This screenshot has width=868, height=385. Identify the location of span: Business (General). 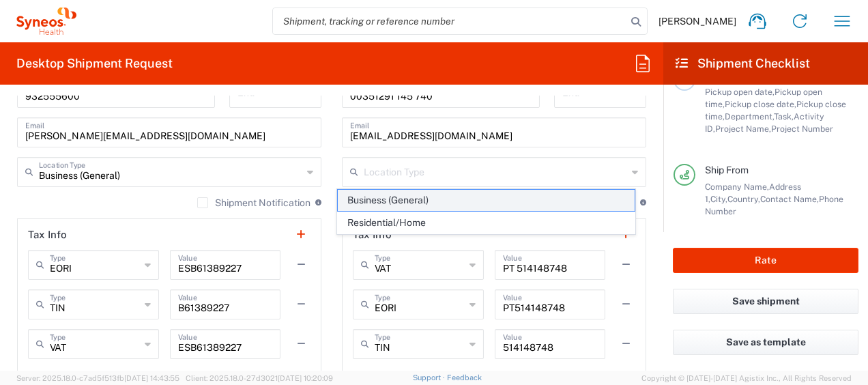
(486, 200).